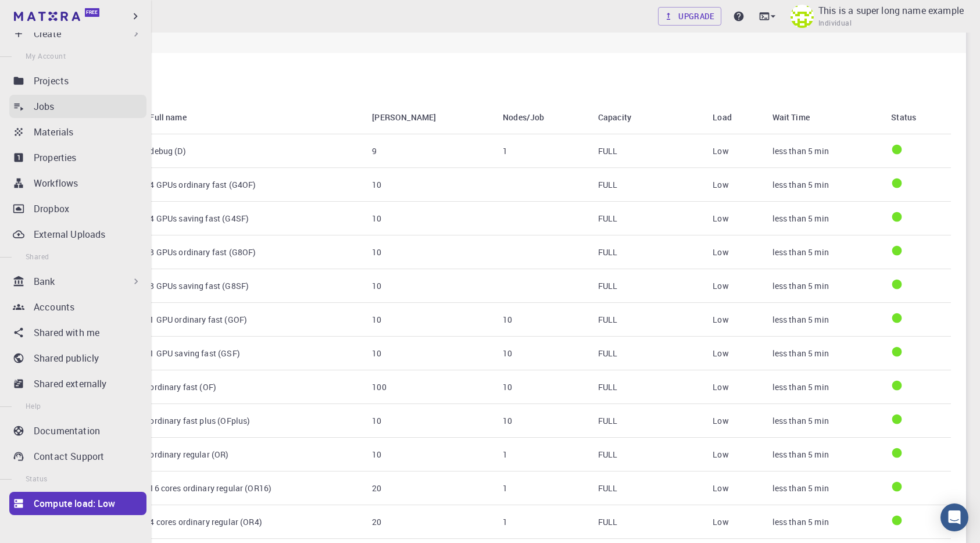 The image size is (980, 543). Describe the element at coordinates (251, 152) in the screenshot. I see `td: debug (D)` at that location.